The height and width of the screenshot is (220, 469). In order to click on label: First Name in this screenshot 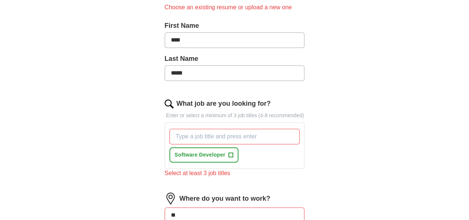, I will do `click(235, 26)`.